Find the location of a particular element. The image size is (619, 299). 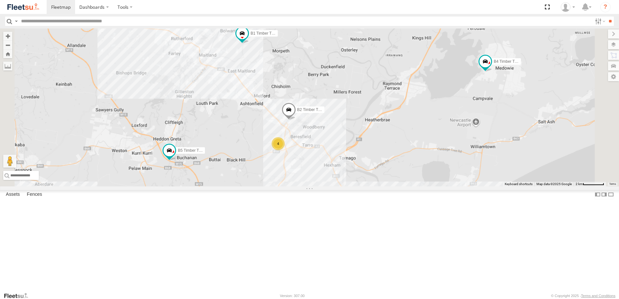

span: B5 Timber Truck is located at coordinates (192, 151).